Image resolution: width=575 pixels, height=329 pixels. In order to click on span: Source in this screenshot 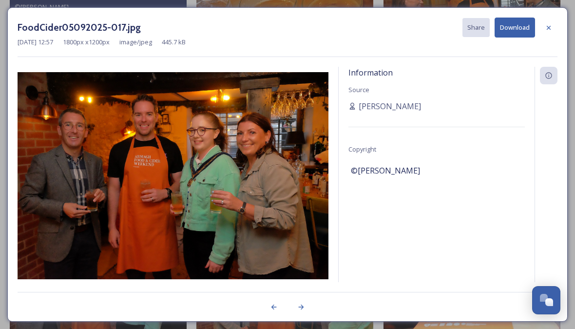, I will do `click(359, 90)`.